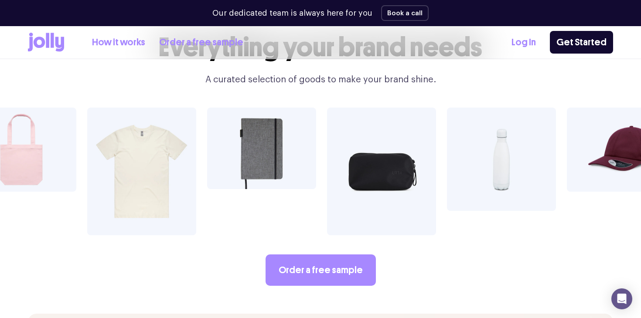 This screenshot has height=318, width=641. I want to click on a: How it works, so click(119, 42).